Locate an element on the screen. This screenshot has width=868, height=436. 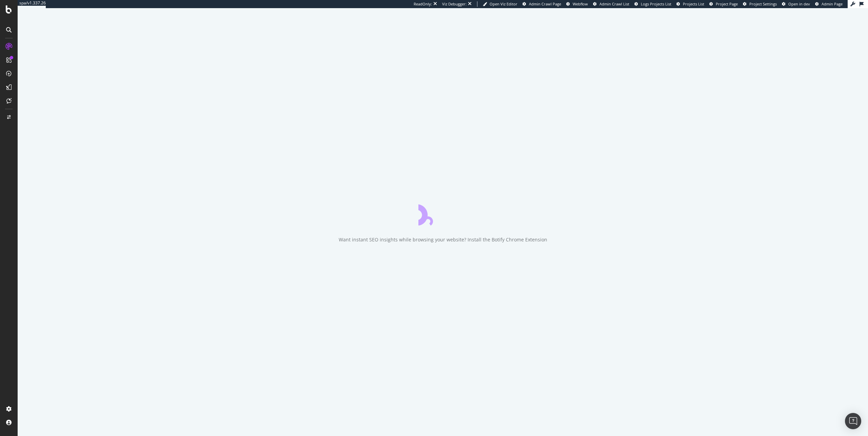
span: Admin Crawl List is located at coordinates (615, 3).